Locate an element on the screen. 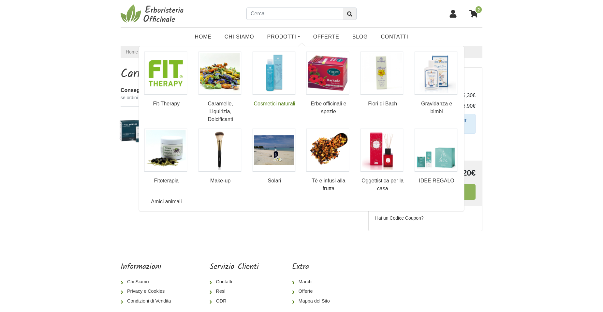 The width and height of the screenshot is (603, 312). a: Gravidanza e bimbi is located at coordinates (437, 83).